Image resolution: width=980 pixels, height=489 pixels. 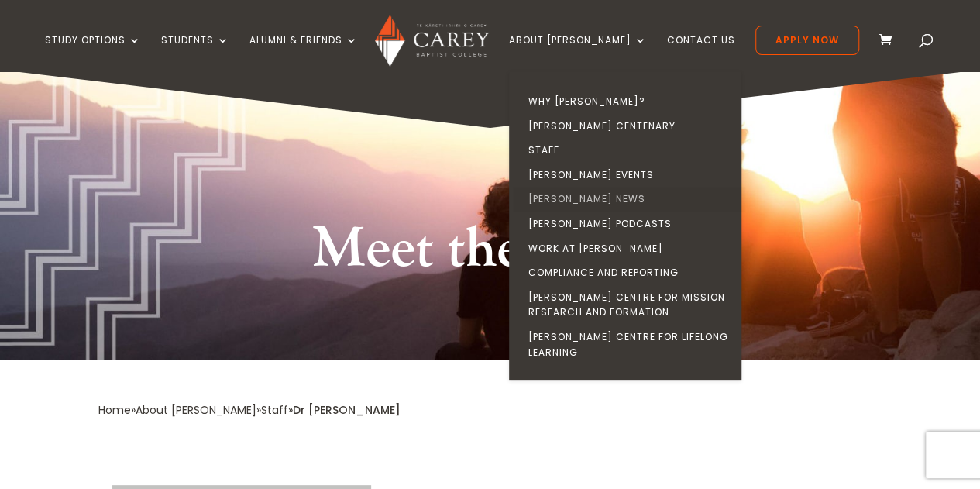 I want to click on a: Students, so click(x=195, y=52).